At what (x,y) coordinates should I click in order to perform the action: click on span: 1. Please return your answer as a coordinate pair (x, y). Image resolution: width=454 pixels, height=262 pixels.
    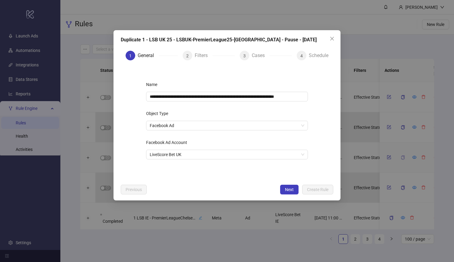
    Looking at the image, I should click on (130, 56).